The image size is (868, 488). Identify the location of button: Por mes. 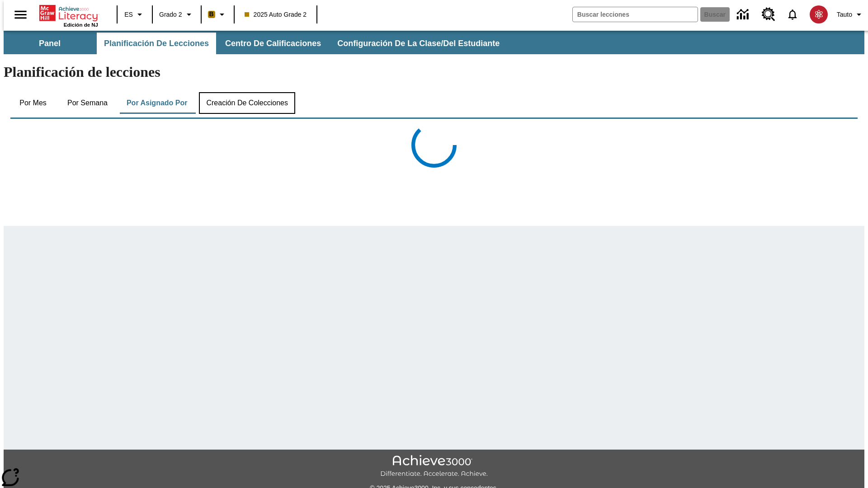
(33, 103).